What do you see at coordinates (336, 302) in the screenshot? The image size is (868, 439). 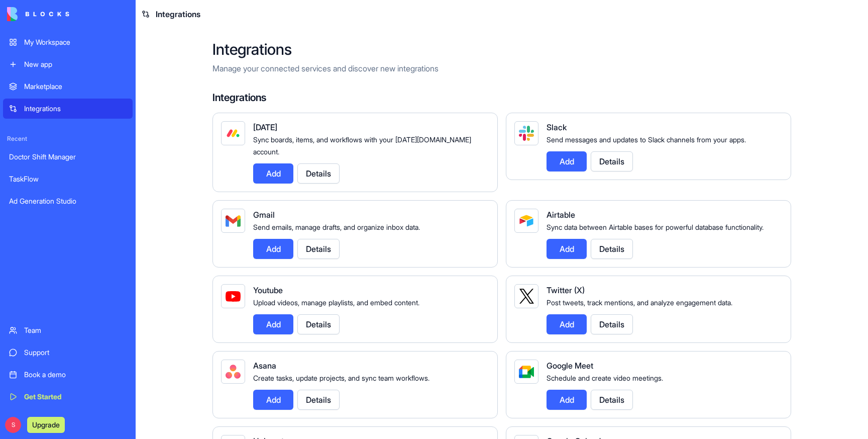 I see `span: Upload videos, manage playlists, and embed content.` at bounding box center [336, 302].